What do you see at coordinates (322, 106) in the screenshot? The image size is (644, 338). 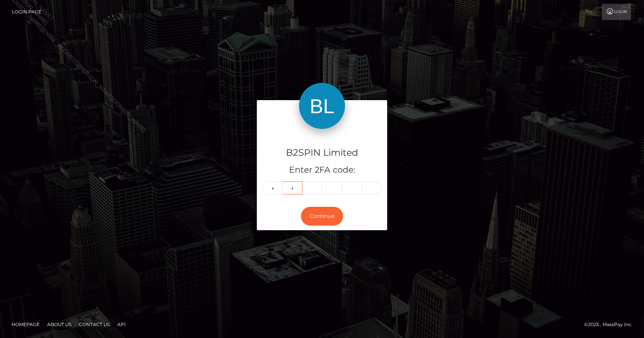 I see `img: B2SPIN Limited` at bounding box center [322, 106].